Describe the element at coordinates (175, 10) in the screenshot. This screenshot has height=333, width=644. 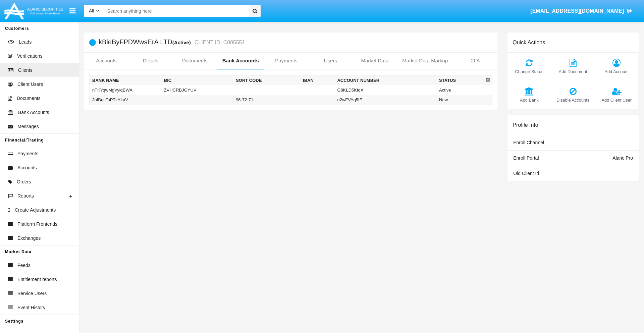
I see `input: Search` at that location.